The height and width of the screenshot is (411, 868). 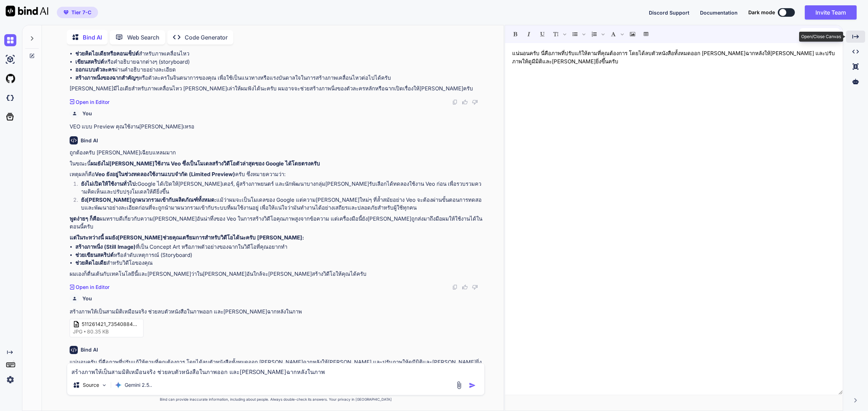 What do you see at coordinates (95, 255) in the screenshot?
I see `strong: ช่วยเขียนสคริปต์` at bounding box center [95, 255].